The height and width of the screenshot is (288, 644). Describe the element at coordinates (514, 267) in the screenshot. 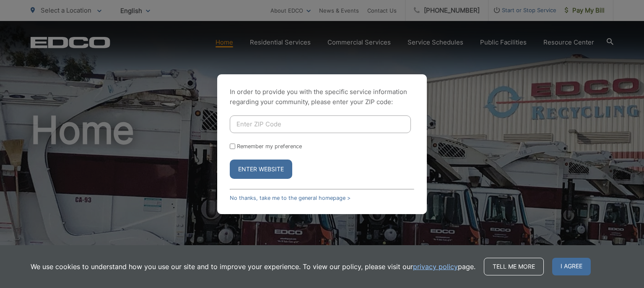

I see `a: Tell me more` at that location.